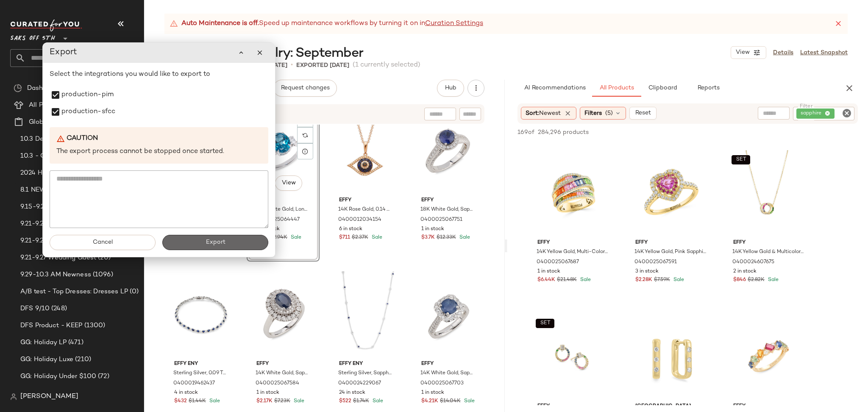 The width and height of the screenshot is (868, 412). I want to click on img: 0400025067703_WHITEGOLD, so click(448, 314).